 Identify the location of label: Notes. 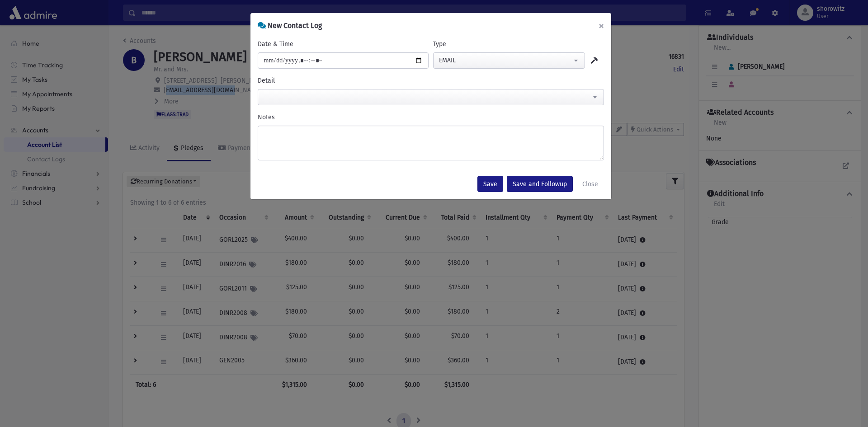
(266, 117).